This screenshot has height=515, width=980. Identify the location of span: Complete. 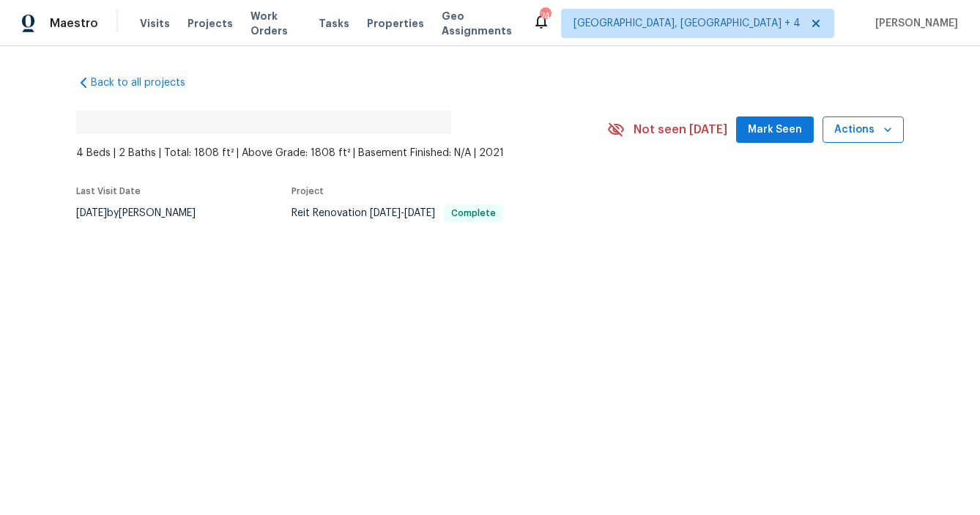
(473, 213).